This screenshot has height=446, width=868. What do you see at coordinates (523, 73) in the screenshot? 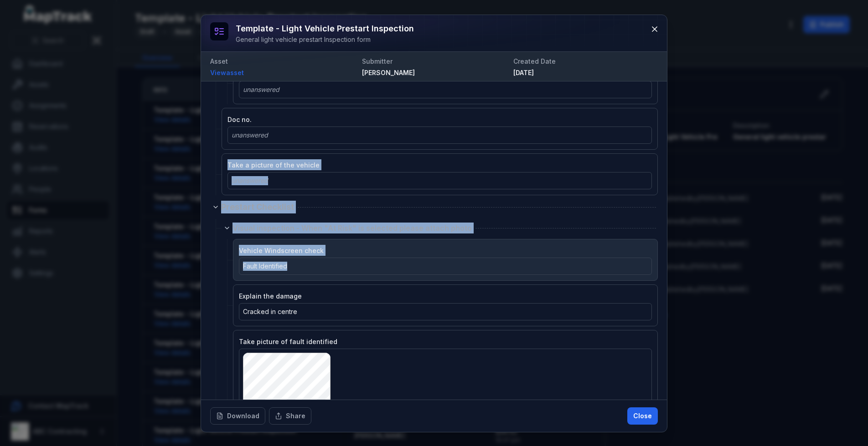
I see `time: 5/28/2025, 2:05:15 PM` at bounding box center [523, 73].